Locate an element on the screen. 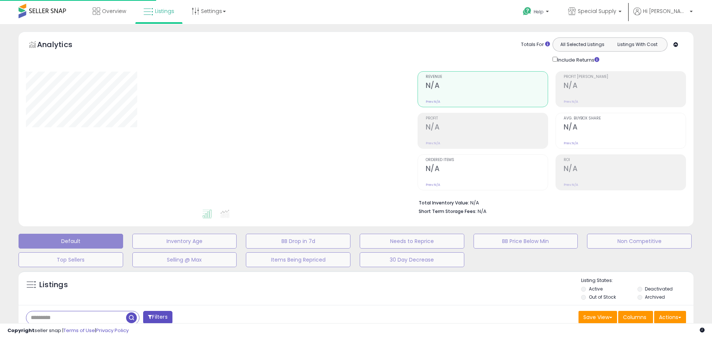 Image resolution: width=712 pixels, height=338 pixels. span: Special Supply is located at coordinates (597, 11).